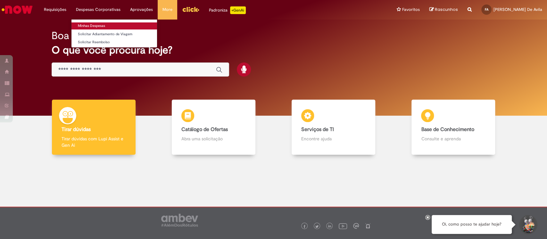  Describe the element at coordinates (318, 130) in the screenshot. I see `b: Serviços de TI` at that location.